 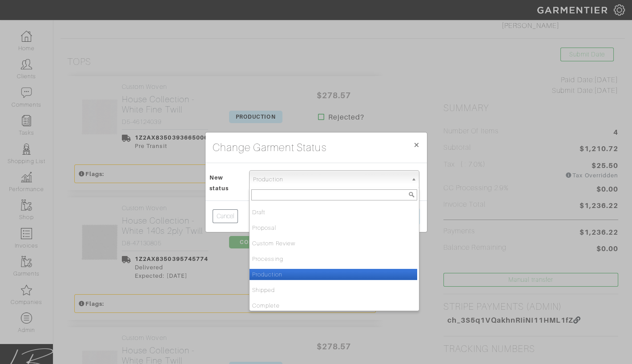 What do you see at coordinates (333, 243) in the screenshot?
I see `li: Custom Review` at bounding box center [333, 243].